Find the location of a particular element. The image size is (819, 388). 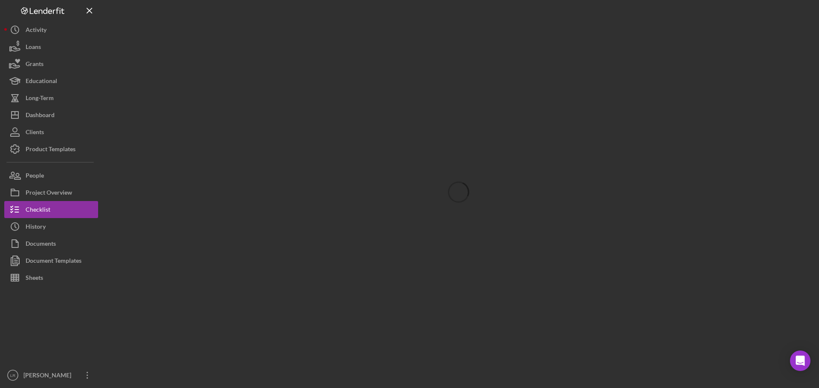

button: Document Templates is located at coordinates (51, 261).